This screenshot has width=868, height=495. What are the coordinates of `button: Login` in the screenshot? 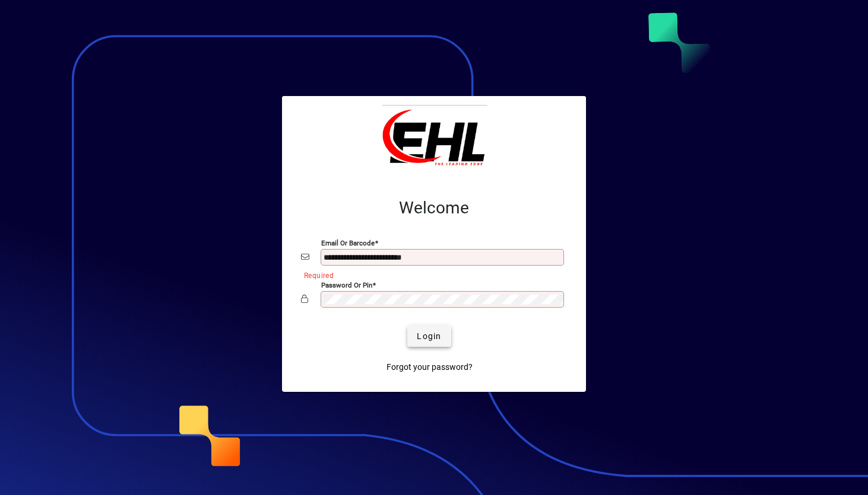 It's located at (429, 336).